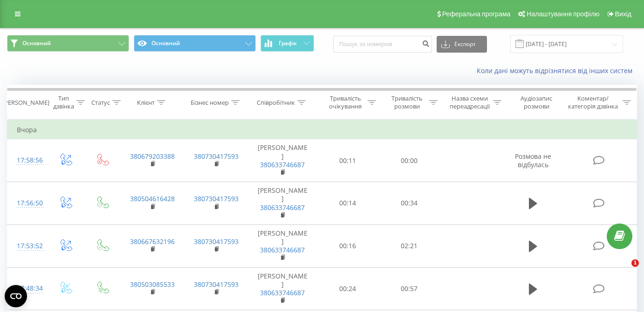 The image size is (644, 312). Describe the element at coordinates (36, 43) in the screenshot. I see `span: Основний` at that location.